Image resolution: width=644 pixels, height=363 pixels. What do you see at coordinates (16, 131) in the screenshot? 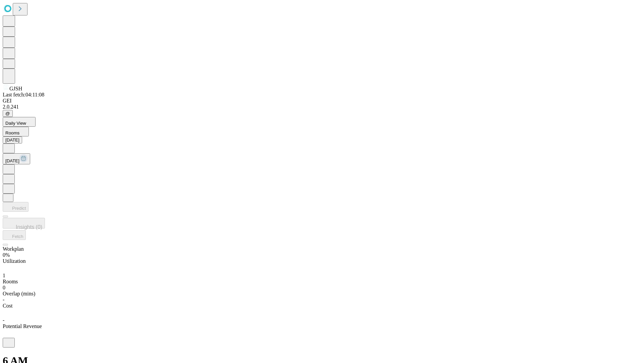
I see `button: Rooms` at bounding box center [16, 131].